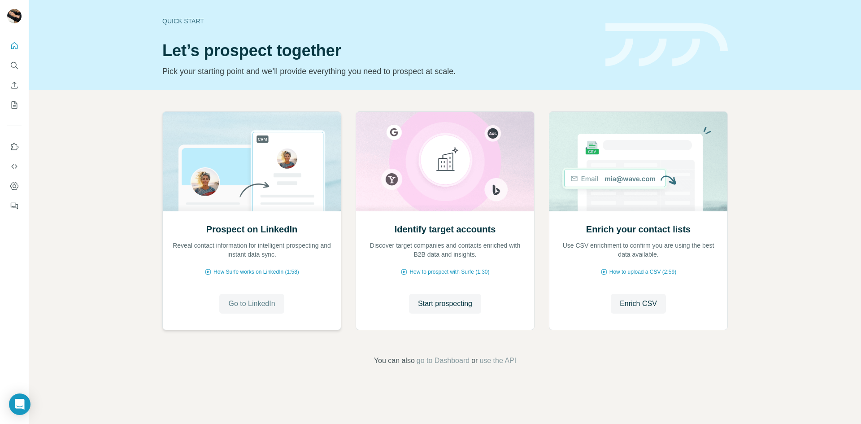  What do you see at coordinates (643, 272) in the screenshot?
I see `span: How to upload a CSV (2:59)` at bounding box center [643, 272].